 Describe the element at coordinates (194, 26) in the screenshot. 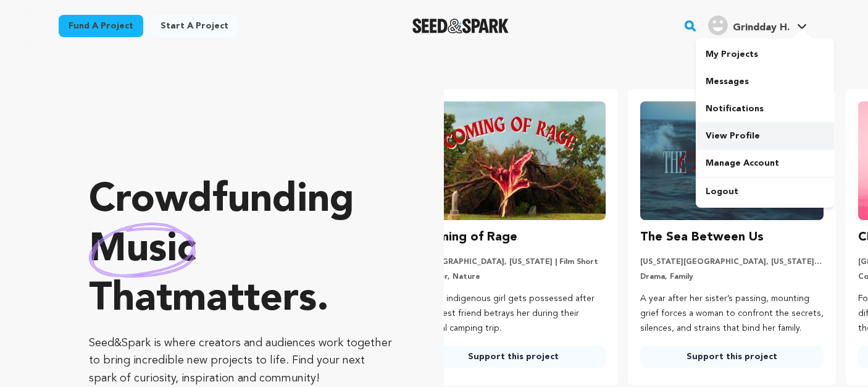

I see `a: Start a project` at that location.